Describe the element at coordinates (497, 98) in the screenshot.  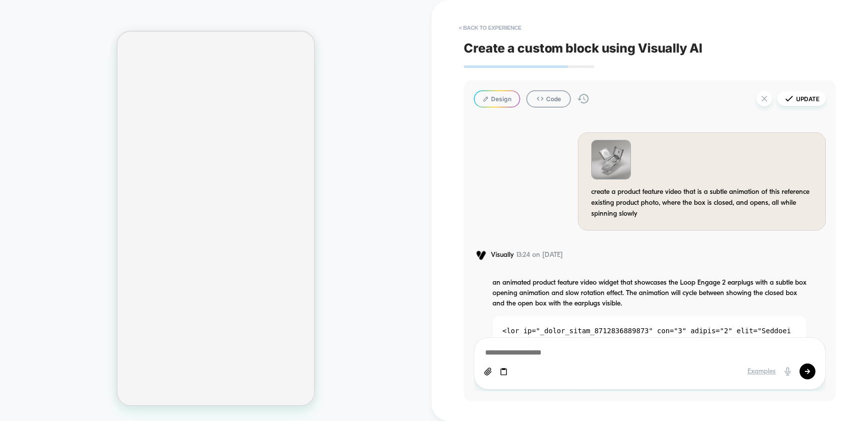
I see `button: Design` at that location.